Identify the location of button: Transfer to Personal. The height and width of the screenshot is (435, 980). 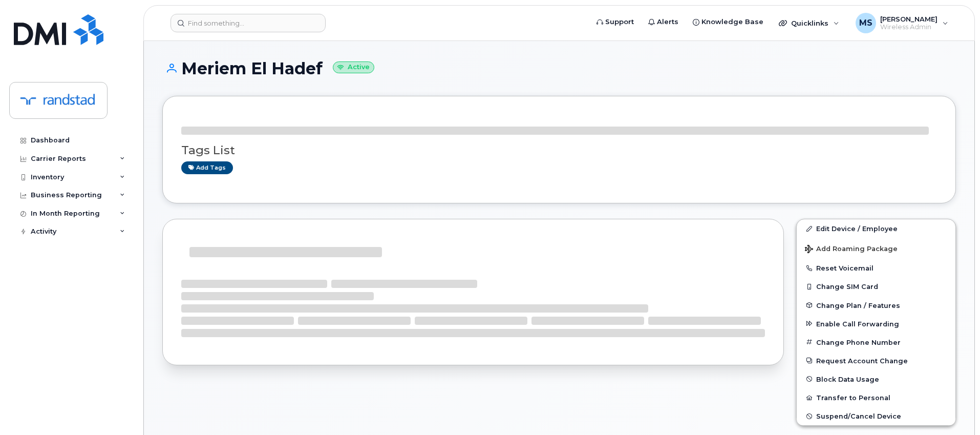
(876, 397).